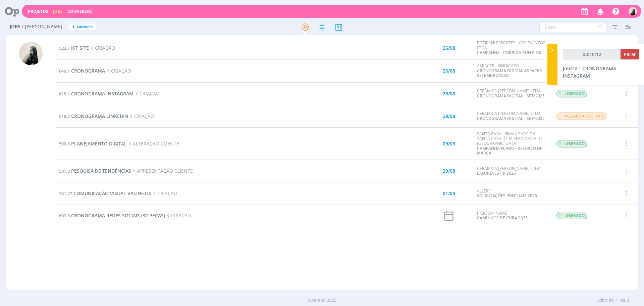 This screenshot has height=306, width=644. I want to click on span: ALTERAÇÃO CLIENTE, so click(153, 143).